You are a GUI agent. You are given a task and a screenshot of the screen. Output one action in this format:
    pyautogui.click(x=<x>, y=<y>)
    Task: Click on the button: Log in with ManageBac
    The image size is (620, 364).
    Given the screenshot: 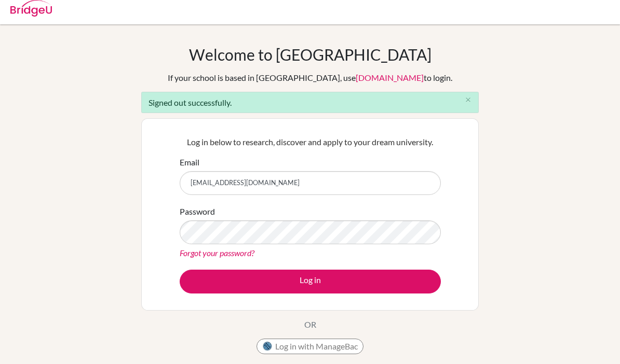 What is the action you would take?
    pyautogui.click(x=310, y=347)
    